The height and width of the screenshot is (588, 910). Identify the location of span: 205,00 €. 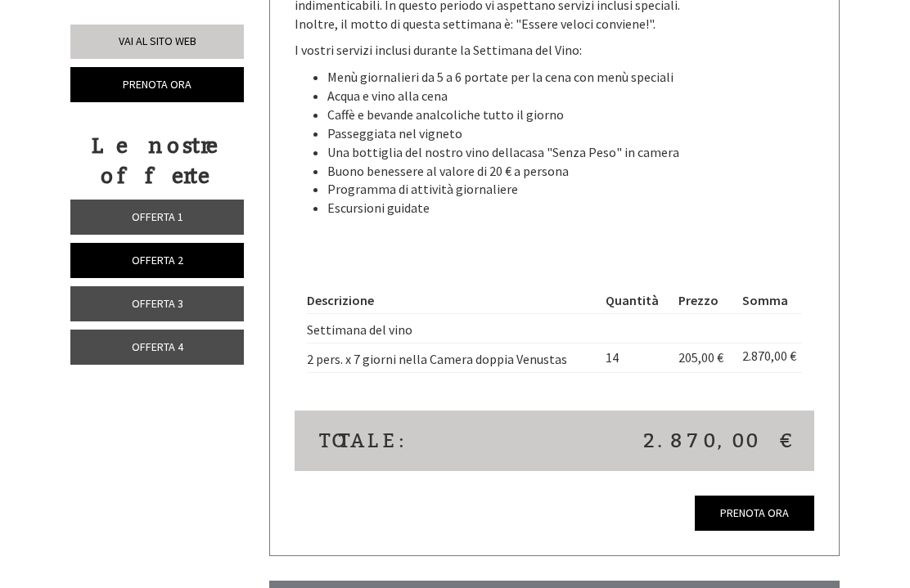
(701, 358).